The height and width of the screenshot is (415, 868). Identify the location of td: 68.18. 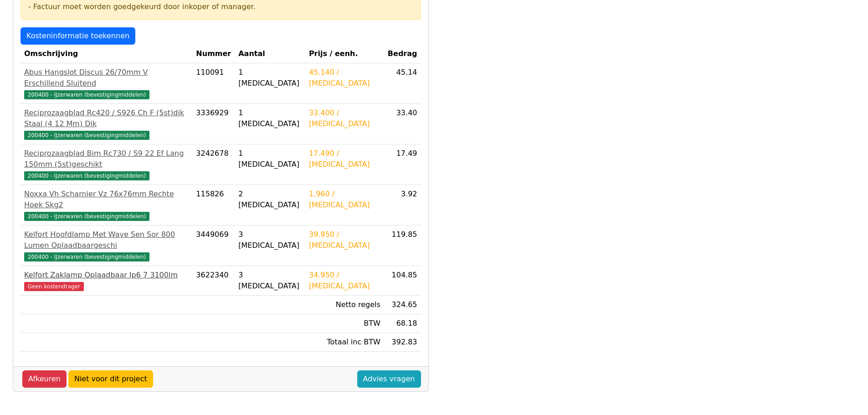
(402, 324).